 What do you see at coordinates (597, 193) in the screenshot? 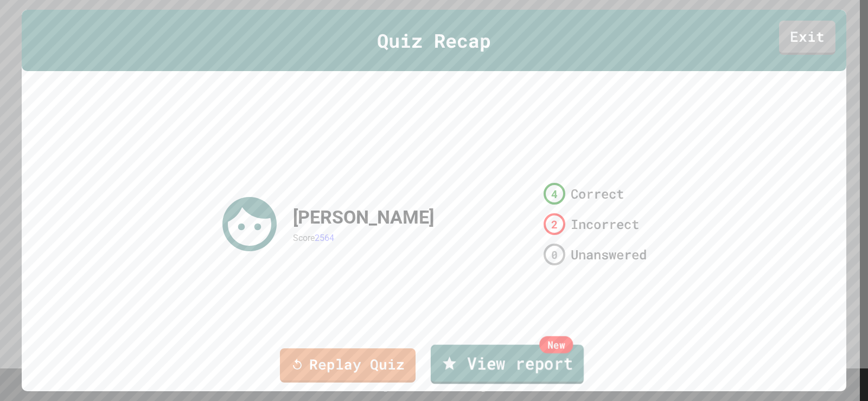
I see `span: Correct` at bounding box center [597, 193].